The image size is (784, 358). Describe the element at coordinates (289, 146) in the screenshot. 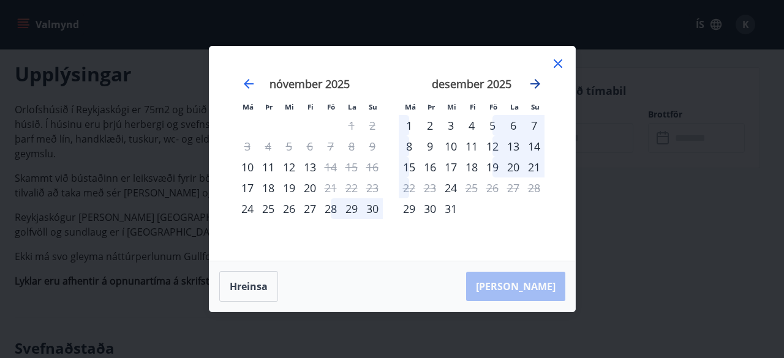

I see `td: Not available. miðvikudagur, 5. nóvember 2025` at that location.